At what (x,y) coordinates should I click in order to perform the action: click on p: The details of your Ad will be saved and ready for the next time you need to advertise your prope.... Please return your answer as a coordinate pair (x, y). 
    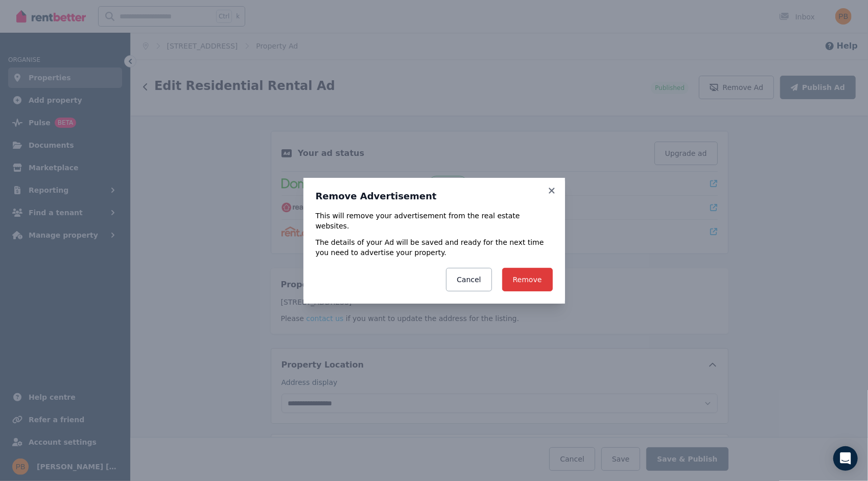
    Looking at the image, I should click on (434, 248).